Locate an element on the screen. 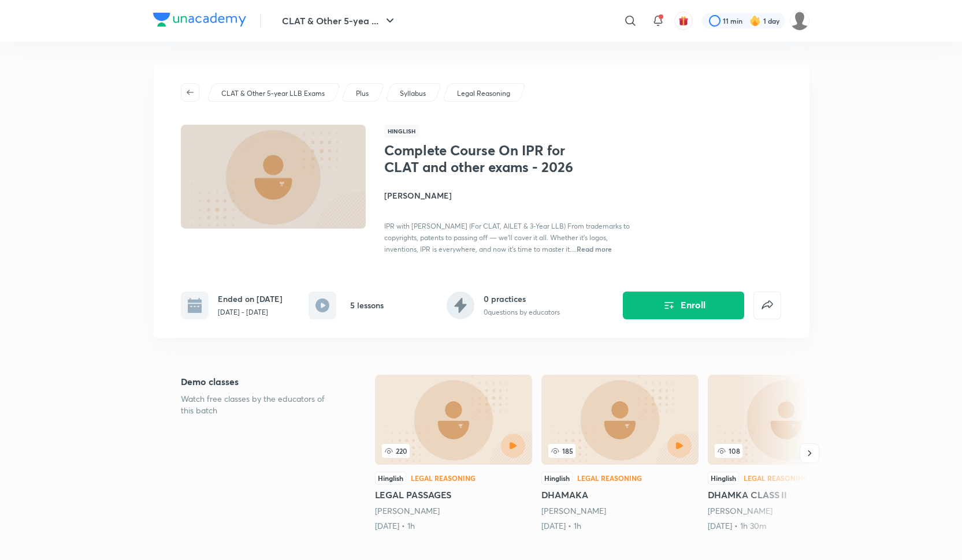 The width and height of the screenshot is (962, 560). h5: DHAMAKA is located at coordinates (620, 495).